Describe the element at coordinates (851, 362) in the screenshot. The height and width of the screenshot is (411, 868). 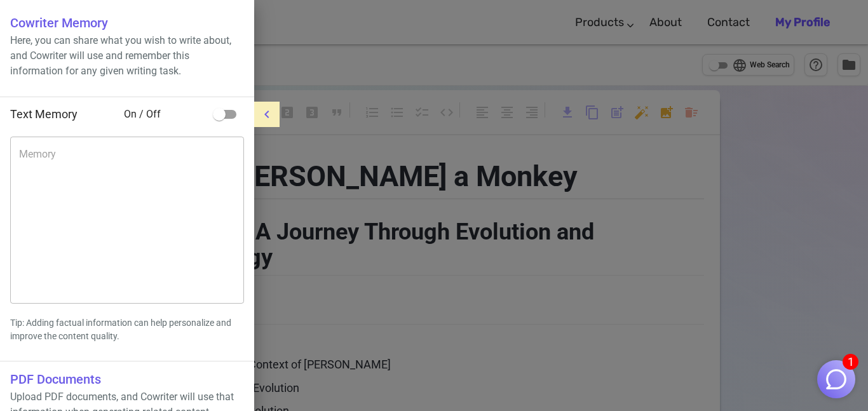
I see `span: 1` at that location.